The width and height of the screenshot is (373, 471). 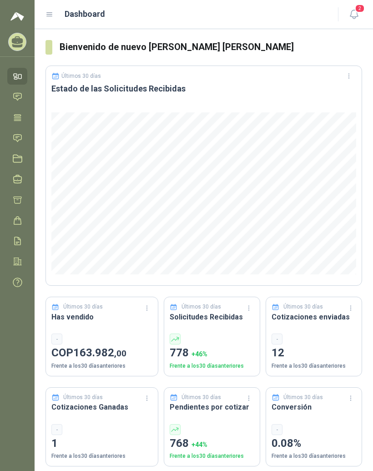 I want to click on h3: Has vendido, so click(x=102, y=316).